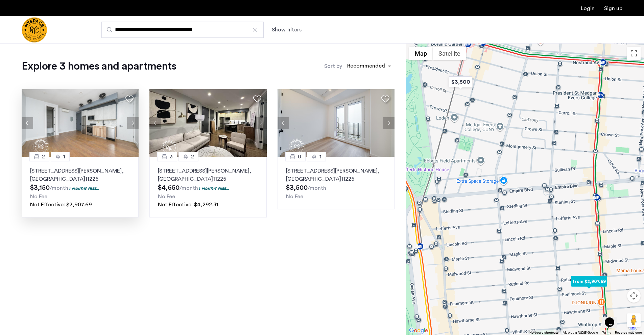 This screenshot has height=335, width=644. What do you see at coordinates (188, 205) in the screenshot?
I see `span: Net Effective: $4,292.31` at bounding box center [188, 205].